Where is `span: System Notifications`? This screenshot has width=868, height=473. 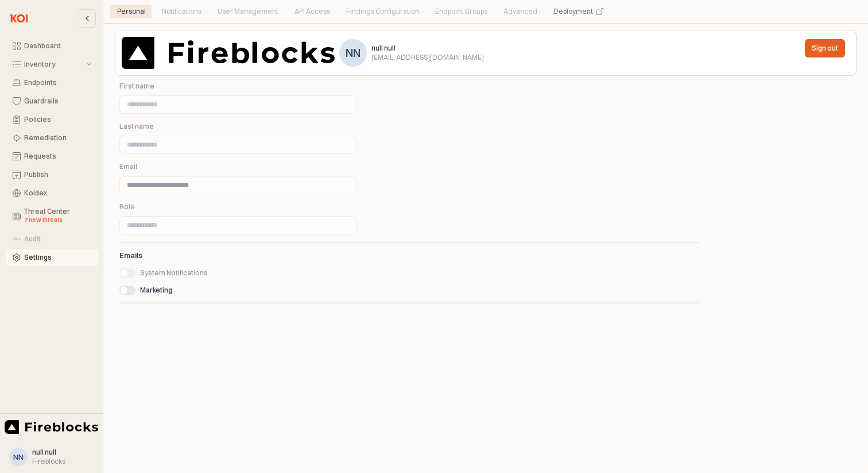
span: System Notifications is located at coordinates (174, 272).